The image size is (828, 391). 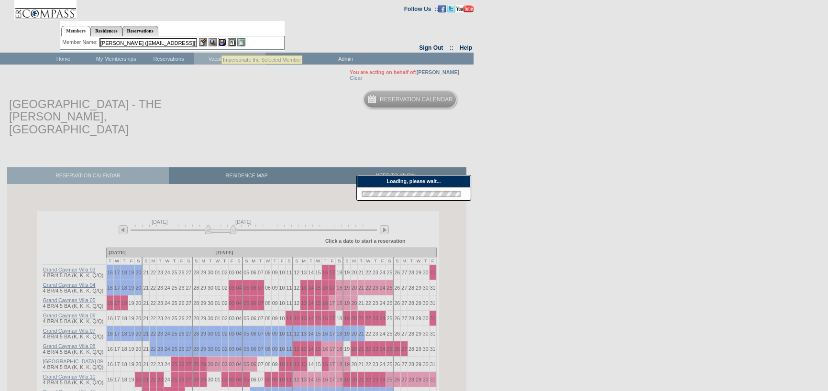 What do you see at coordinates (80, 42) in the screenshot?
I see `div: Member Name:` at bounding box center [80, 42].